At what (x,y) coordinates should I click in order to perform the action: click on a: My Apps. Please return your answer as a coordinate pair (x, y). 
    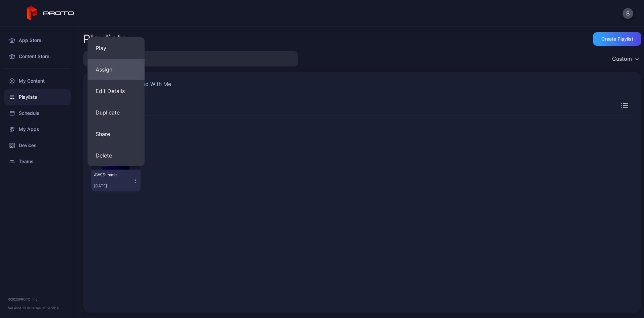
    Looking at the image, I should click on (37, 129).